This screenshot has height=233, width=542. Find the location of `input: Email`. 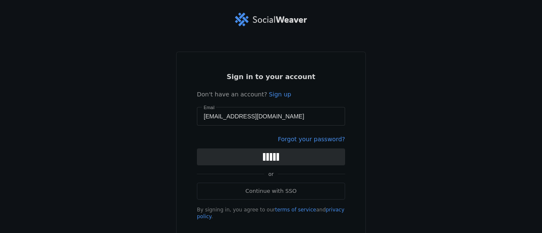

input: Email is located at coordinates (271, 117).